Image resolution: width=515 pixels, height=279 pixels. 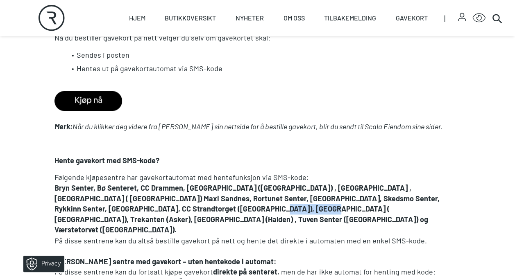 What do you see at coordinates (245, 272) in the screenshot?
I see `strong: direkte på senteret` at bounding box center [245, 272].